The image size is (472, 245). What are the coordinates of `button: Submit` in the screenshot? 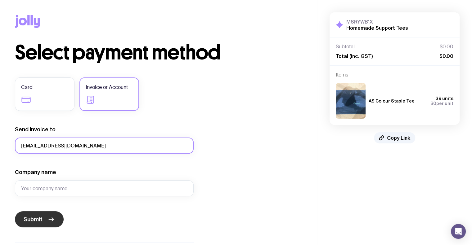 It's located at (39, 220).